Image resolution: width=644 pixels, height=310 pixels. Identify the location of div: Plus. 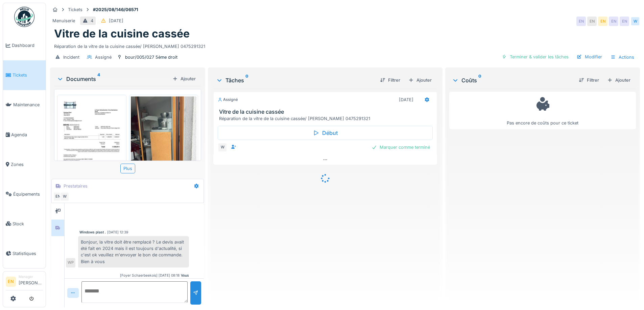
(128, 168).